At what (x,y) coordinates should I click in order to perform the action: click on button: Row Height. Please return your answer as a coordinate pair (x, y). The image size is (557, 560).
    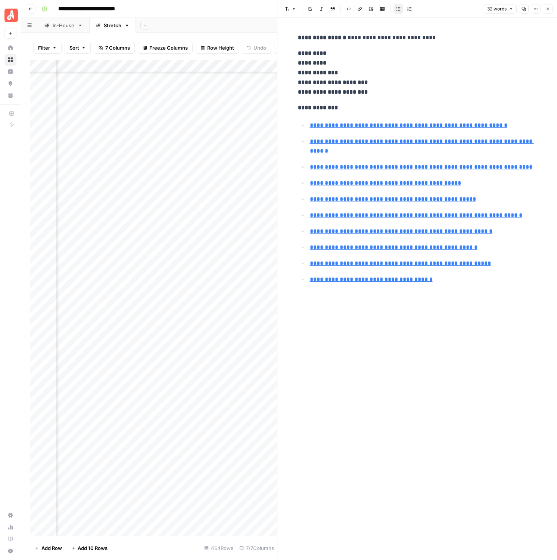
    Looking at the image, I should click on (217, 48).